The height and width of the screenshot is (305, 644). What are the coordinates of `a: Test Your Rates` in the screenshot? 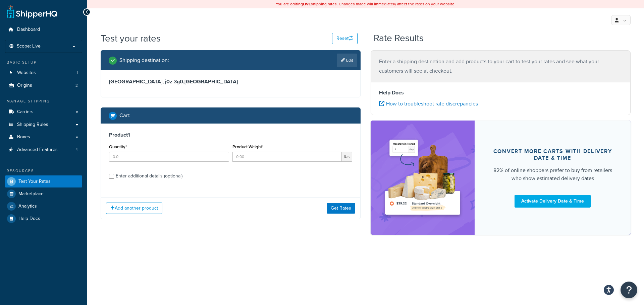 It's located at (44, 181).